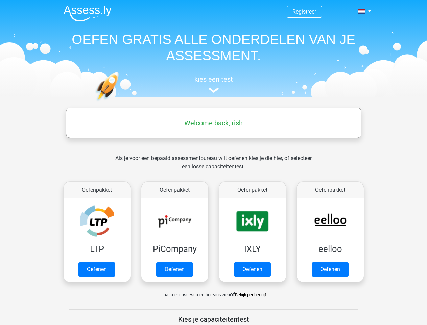 This screenshot has height=325, width=427. What do you see at coordinates (214, 79) in the screenshot?
I see `h5: kies een test` at bounding box center [214, 79].